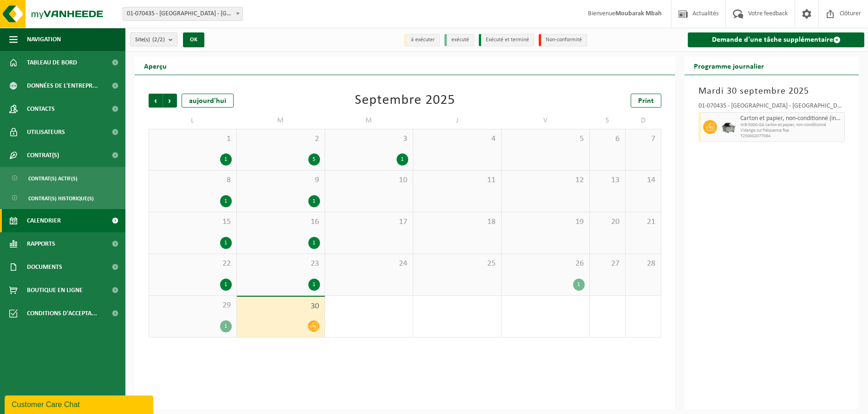  What do you see at coordinates (546, 120) in the screenshot?
I see `td: V` at bounding box center [546, 120].